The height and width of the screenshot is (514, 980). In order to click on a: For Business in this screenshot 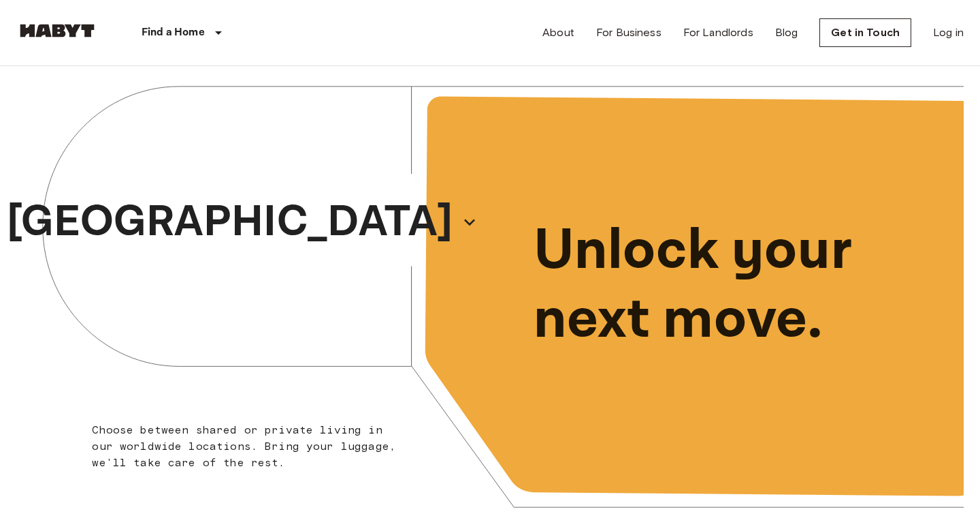, I will do `click(629, 32)`.